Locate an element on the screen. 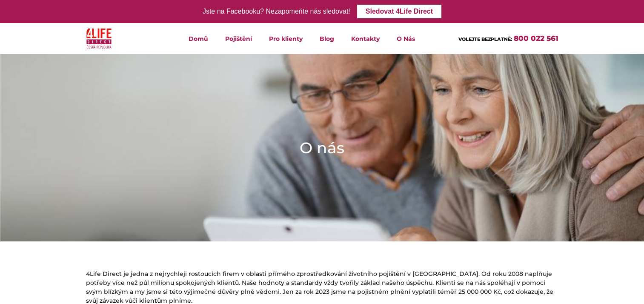  a: Sledovat 4Life Direct is located at coordinates (399, 11).